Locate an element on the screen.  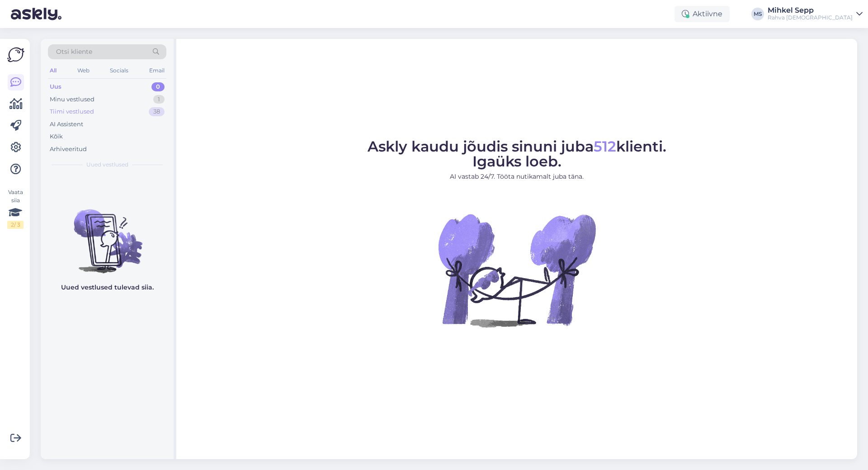
div: All is located at coordinates (53, 71).